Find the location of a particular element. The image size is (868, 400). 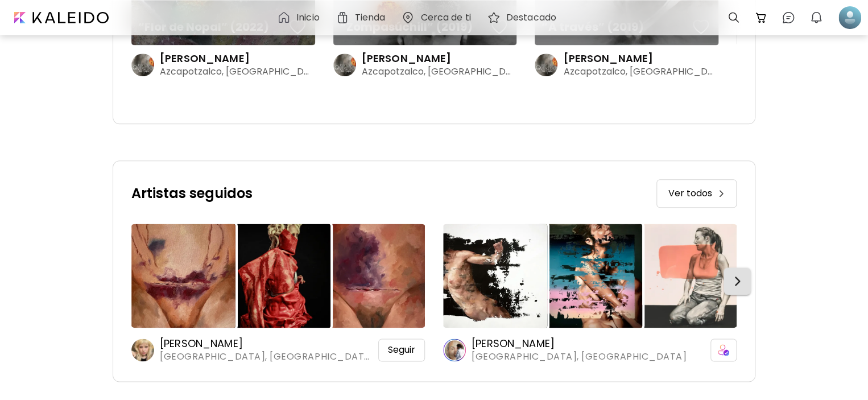

a: Destacado is located at coordinates (523, 17).